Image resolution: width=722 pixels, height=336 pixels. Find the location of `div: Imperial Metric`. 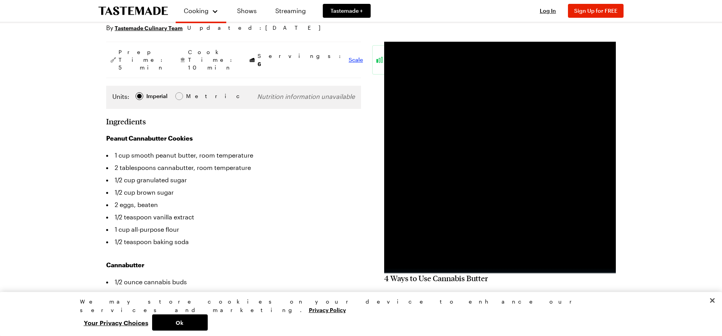

div: Imperial Metric is located at coordinates (157, 97).